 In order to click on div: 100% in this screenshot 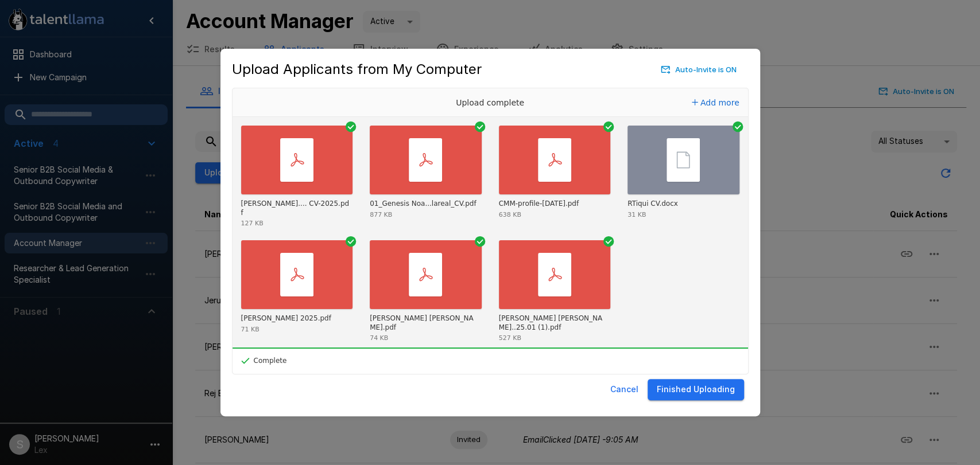, I will do `click(490, 348)`.